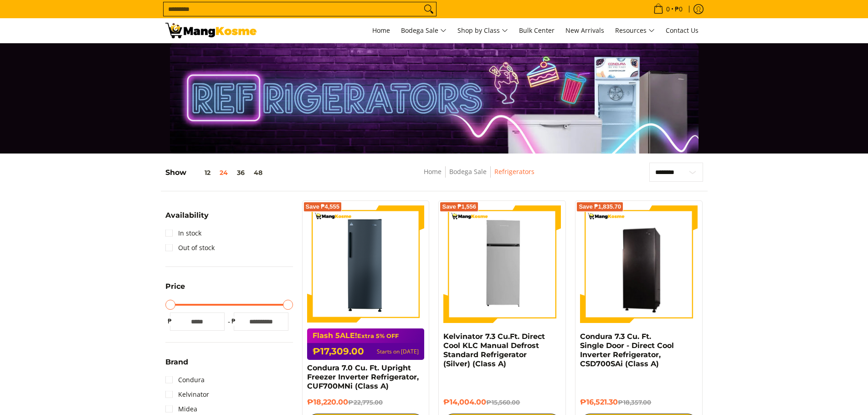  What do you see at coordinates (381, 30) in the screenshot?
I see `span: Home` at bounding box center [381, 30].